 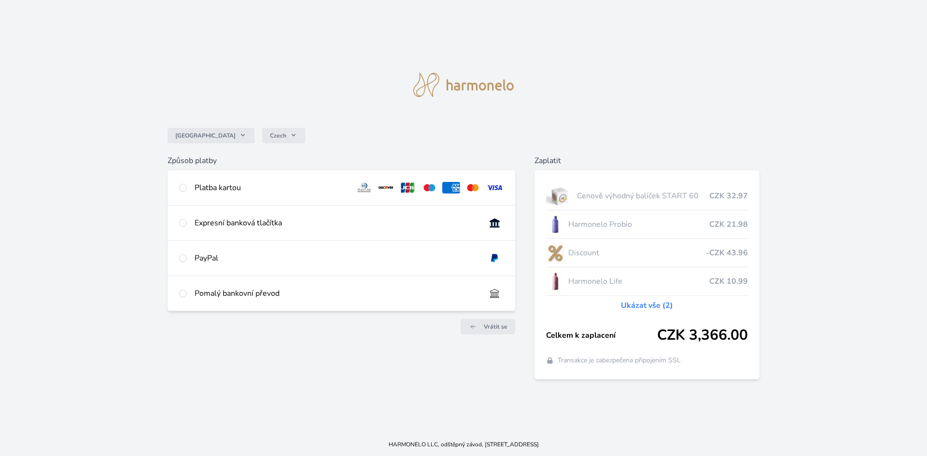 What do you see at coordinates (488, 327) in the screenshot?
I see `a: Vrátit se` at bounding box center [488, 327].